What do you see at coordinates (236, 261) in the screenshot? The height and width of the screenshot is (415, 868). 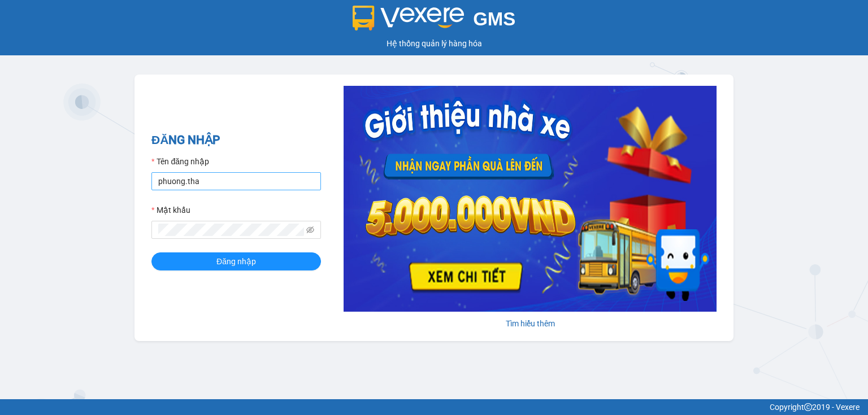 I see `span: Đăng nhập` at bounding box center [236, 261].